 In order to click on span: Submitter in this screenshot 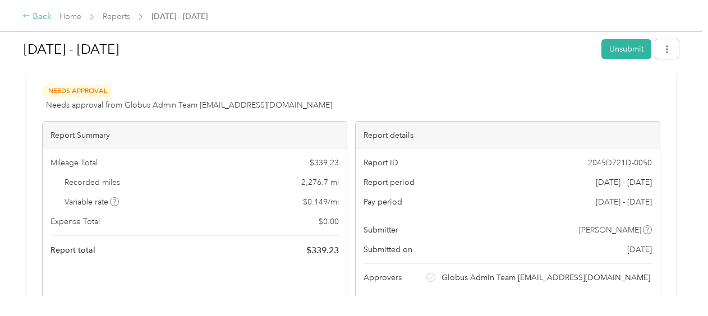, I will do `click(381, 230)`.